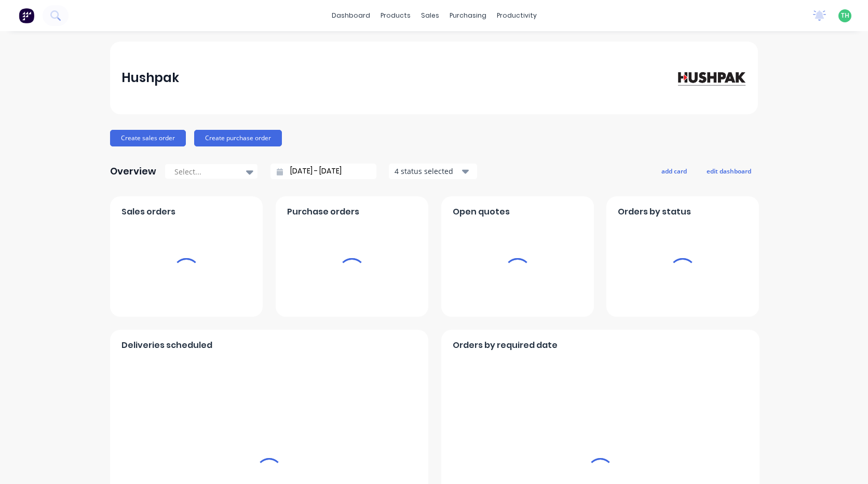 This screenshot has height=484, width=868. What do you see at coordinates (166, 345) in the screenshot?
I see `span: Deliveries scheduled` at bounding box center [166, 345].